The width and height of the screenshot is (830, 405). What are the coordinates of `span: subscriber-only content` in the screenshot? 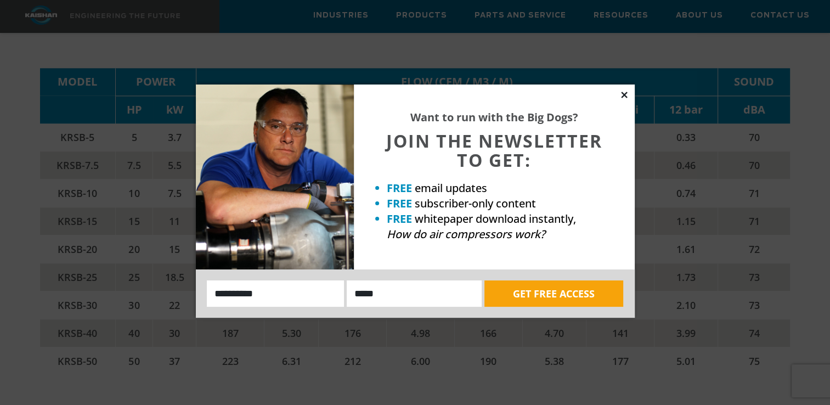 It's located at (475, 203).